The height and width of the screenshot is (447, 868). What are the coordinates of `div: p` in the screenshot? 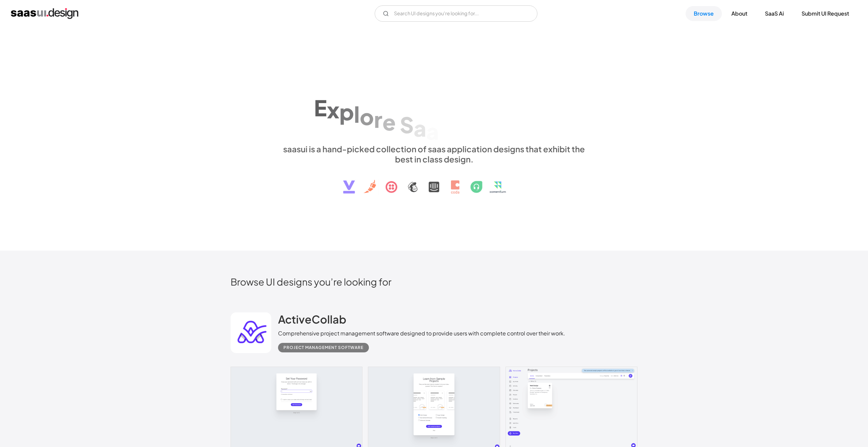 It's located at (347, 112).